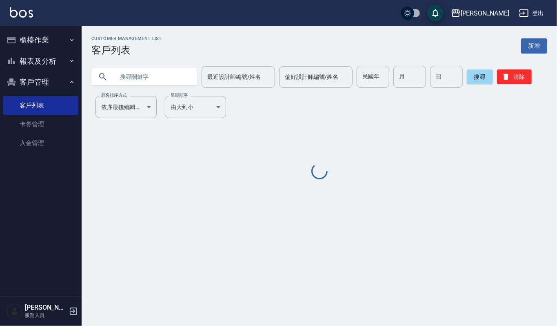 This screenshot has width=557, height=326. Describe the element at coordinates (21, 12) in the screenshot. I see `img: Logo` at that location.